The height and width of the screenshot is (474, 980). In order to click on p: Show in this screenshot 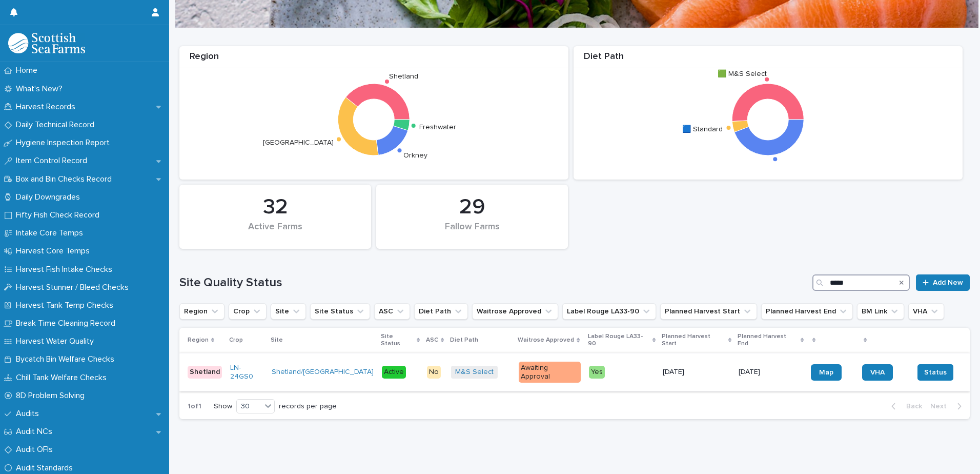, I will do `click(223, 406)`.